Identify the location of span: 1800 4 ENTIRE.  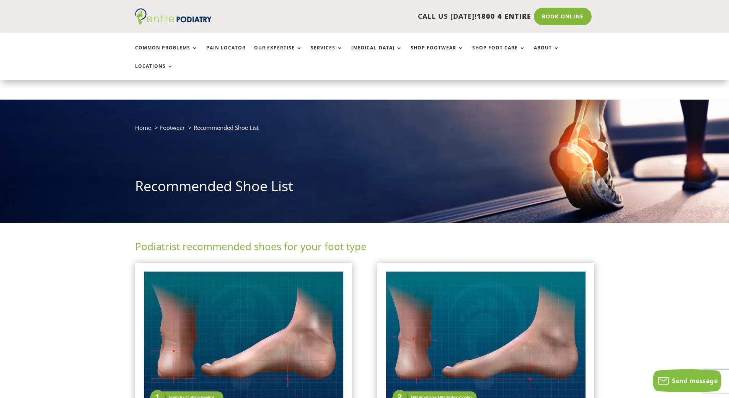
(504, 16).